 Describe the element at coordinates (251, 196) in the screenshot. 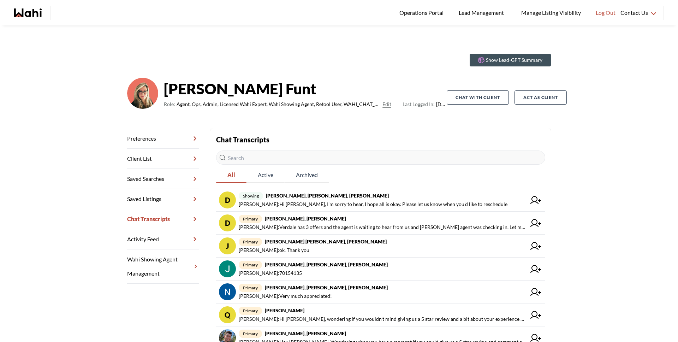

I see `span: showing` at that location.